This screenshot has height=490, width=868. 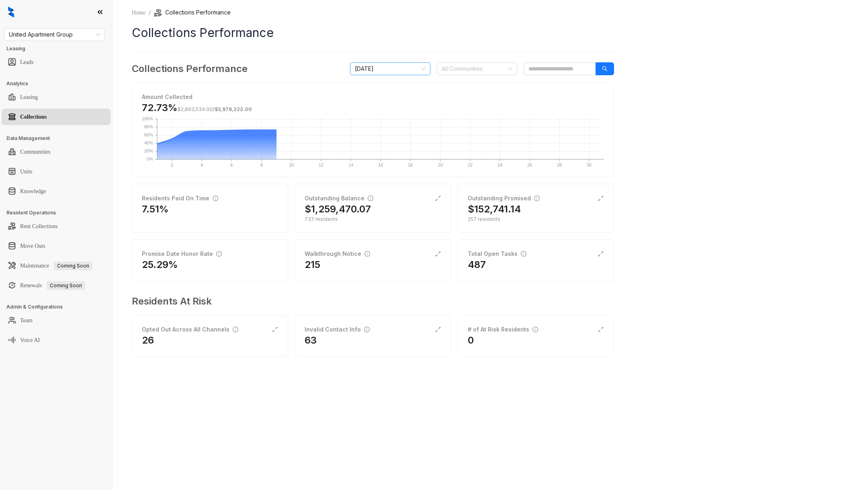 I want to click on div: Outstanding Balance, so click(x=339, y=198).